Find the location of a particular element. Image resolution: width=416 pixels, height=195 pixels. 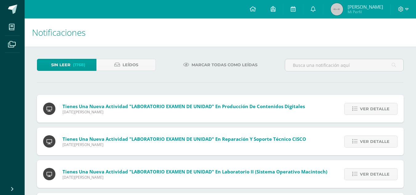

span: Tienes una nueva actividad "LABORATORIO EXAMEN DE UNIDAD" En Laboratorio II (Sistema Operativo Ma... is located at coordinates (195, 171).